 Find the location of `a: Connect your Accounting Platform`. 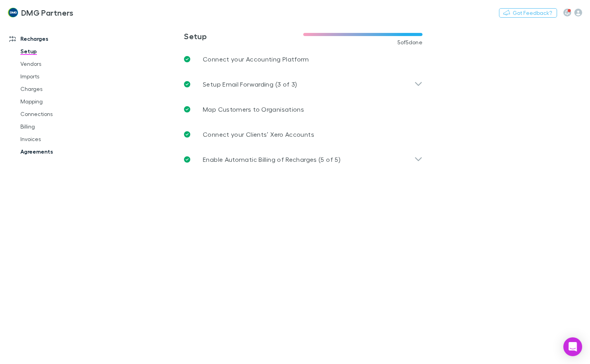

a: Connect your Accounting Platform is located at coordinates (303, 59).